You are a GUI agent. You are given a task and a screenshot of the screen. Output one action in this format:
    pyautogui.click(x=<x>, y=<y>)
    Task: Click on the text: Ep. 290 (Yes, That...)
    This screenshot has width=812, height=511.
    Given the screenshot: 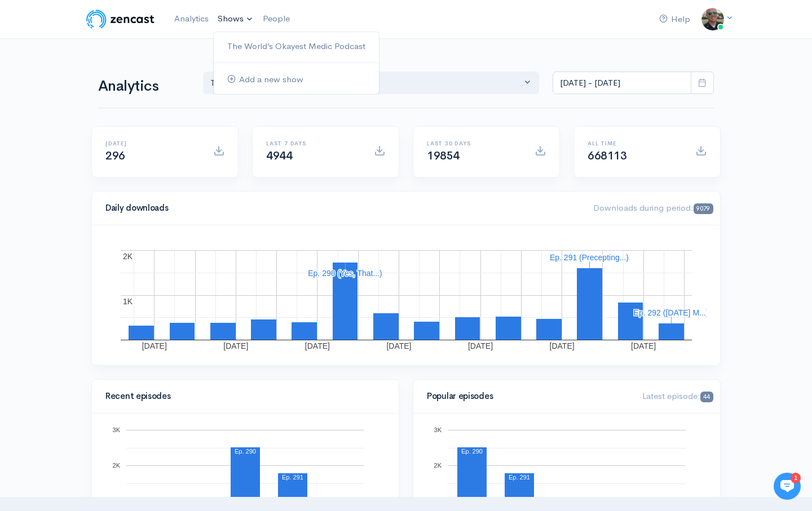 What is the action you would take?
    pyautogui.click(x=345, y=273)
    